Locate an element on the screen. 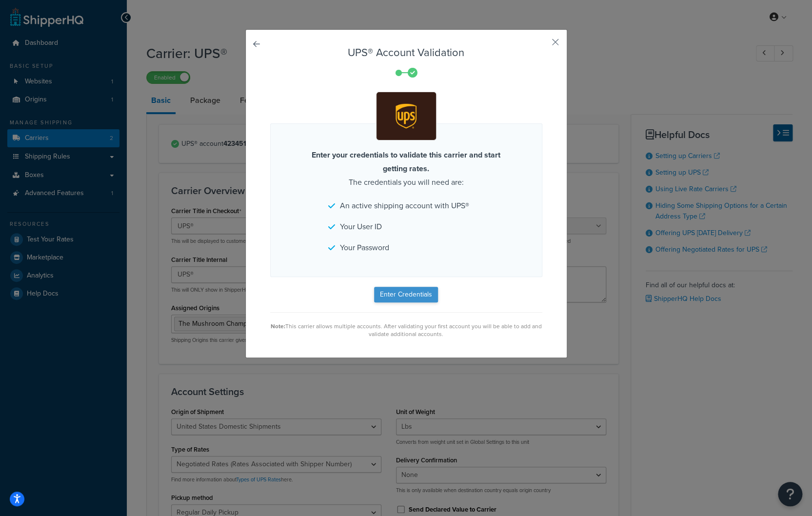 Image resolution: width=812 pixels, height=516 pixels. strong: Note: is located at coordinates (278, 326).